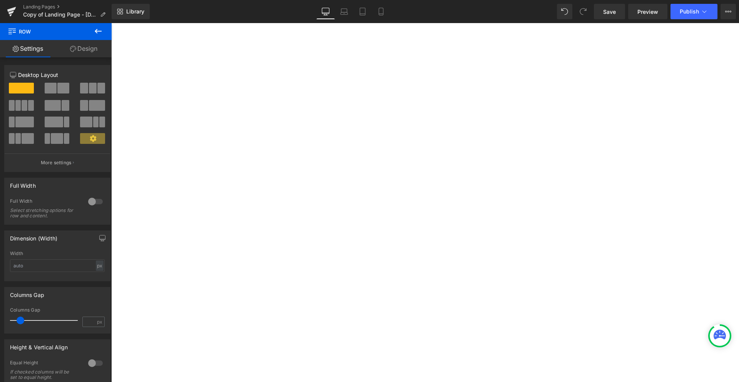 This screenshot has height=382, width=739. I want to click on a: Preview, so click(648, 12).